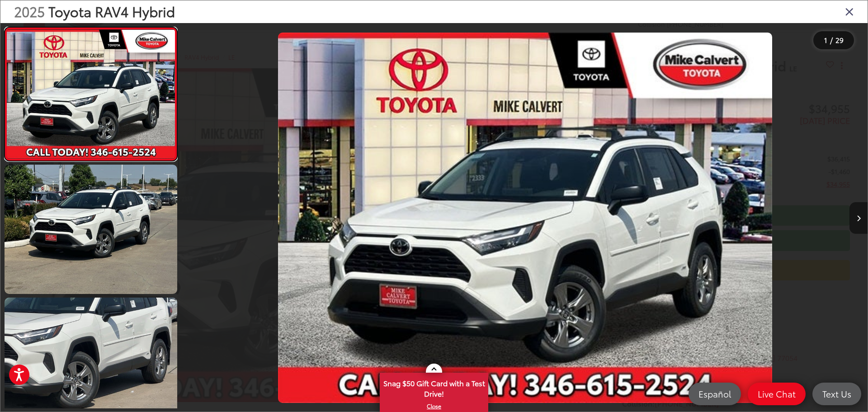 Image resolution: width=868 pixels, height=412 pixels. What do you see at coordinates (112, 11) in the screenshot?
I see `span: Toyota RAV4 Hybrid` at bounding box center [112, 11].